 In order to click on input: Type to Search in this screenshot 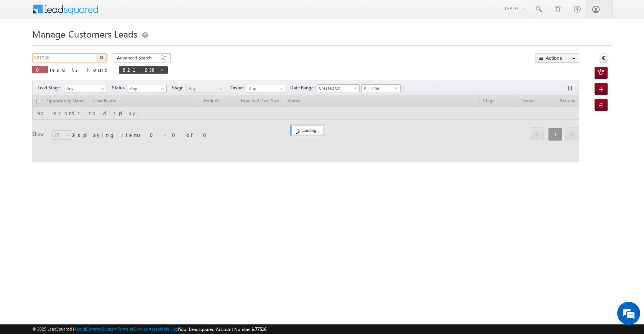, I will do `click(267, 88)`.